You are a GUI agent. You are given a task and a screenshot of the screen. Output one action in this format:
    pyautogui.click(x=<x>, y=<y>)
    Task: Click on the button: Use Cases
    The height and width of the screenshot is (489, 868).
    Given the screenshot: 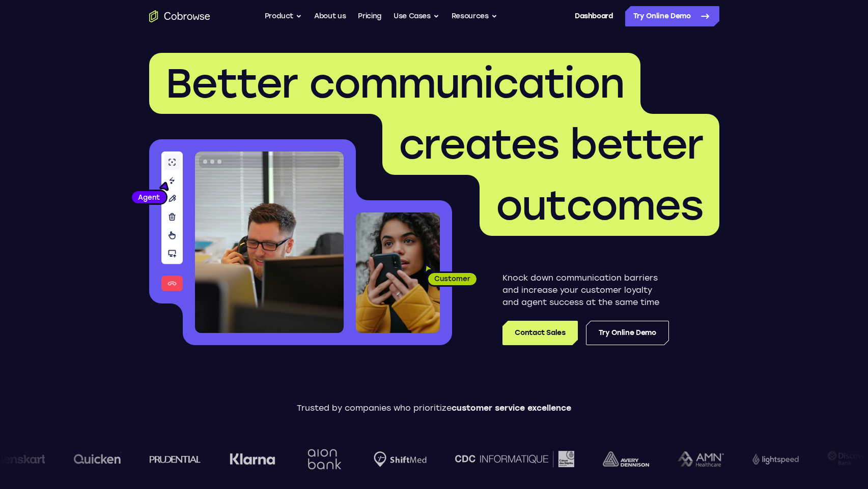 What is the action you would take?
    pyautogui.click(x=416, y=17)
    